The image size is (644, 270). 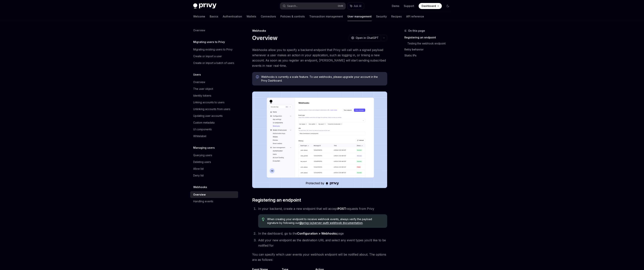 What do you see at coordinates (429, 55) in the screenshot?
I see `a: Static IPs` at bounding box center [429, 55].